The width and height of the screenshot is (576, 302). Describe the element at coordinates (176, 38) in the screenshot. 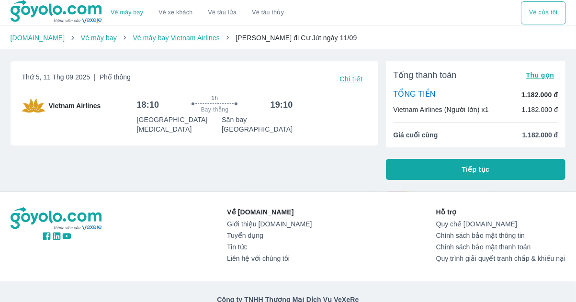

I see `a: Vé máy bay Vietnam Airlines` at that location.